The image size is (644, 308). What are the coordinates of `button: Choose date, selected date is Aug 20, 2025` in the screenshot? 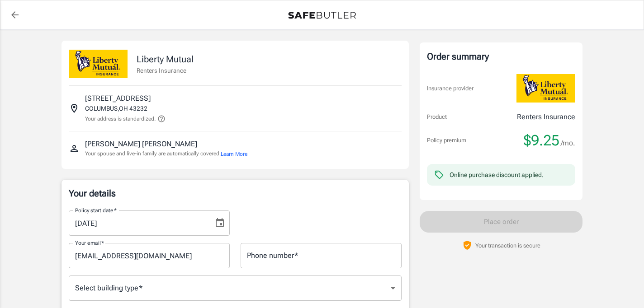 It's located at (220, 223).